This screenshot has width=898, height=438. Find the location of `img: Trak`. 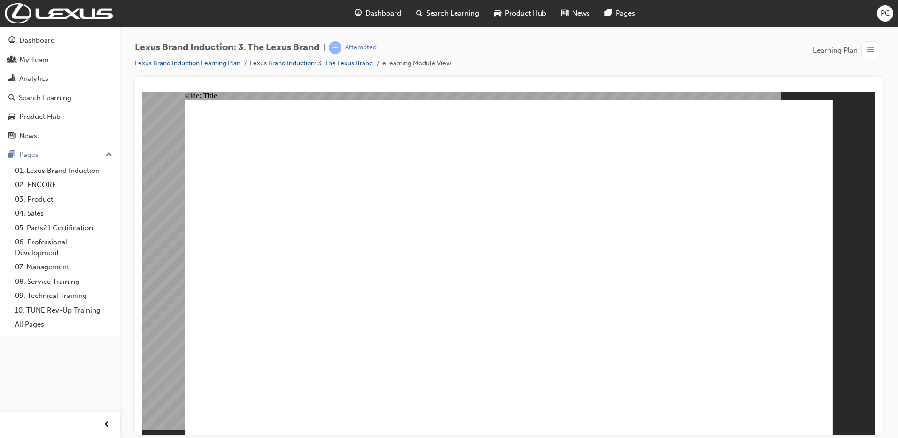

img: Trak is located at coordinates (59, 13).